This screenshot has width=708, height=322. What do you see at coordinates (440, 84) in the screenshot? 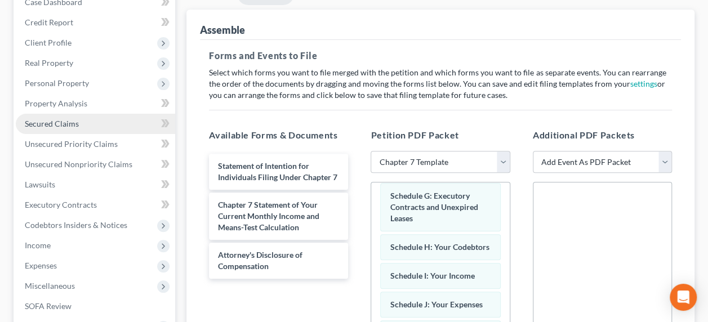
I see `p: Select which forms you want to file merged with the petition and which forms you want to file as ...` at bounding box center [440, 84].